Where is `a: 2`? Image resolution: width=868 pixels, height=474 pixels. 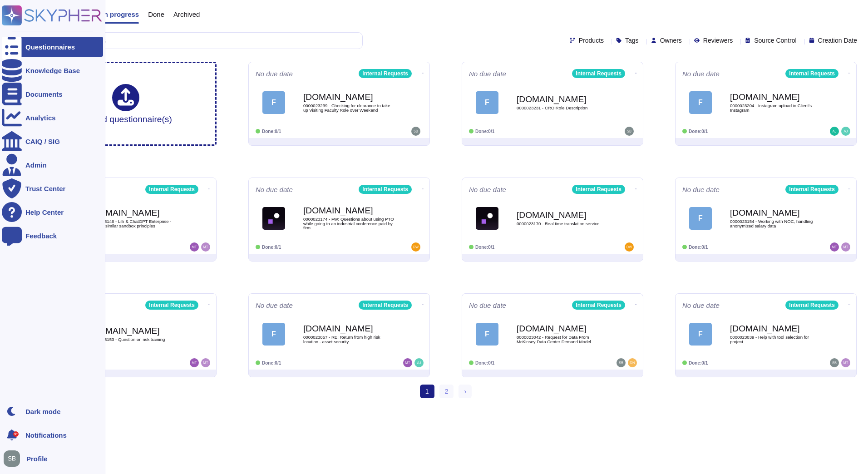 a: 2 is located at coordinates (447, 392).